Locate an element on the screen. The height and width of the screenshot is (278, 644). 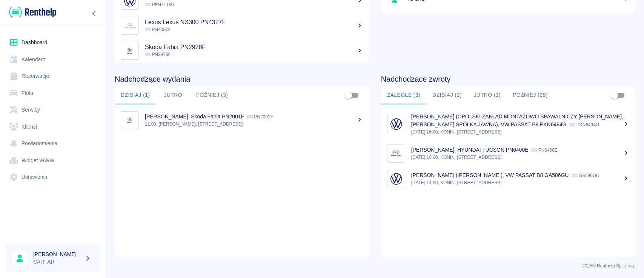
a: ImageLexus Lexus NX300 PN4327F PN4327F is located at coordinates (242, 26).